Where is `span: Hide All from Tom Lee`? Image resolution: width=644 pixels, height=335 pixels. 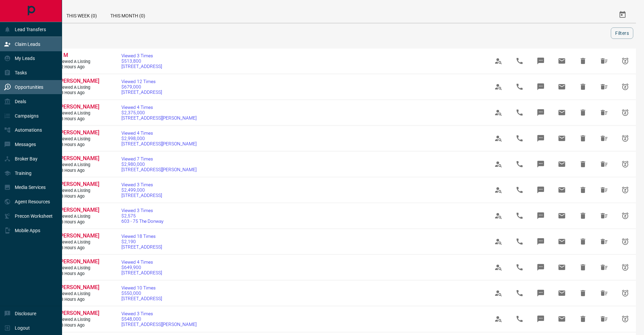 span: Hide All from Tom Lee is located at coordinates (604, 113).